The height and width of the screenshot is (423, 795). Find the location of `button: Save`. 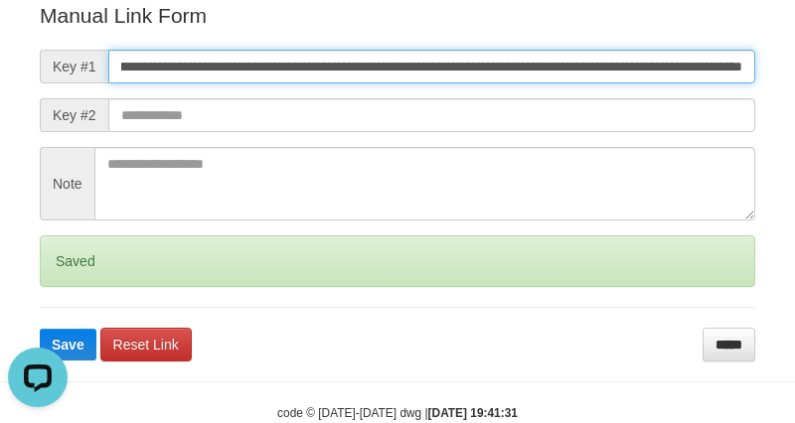

button: Save is located at coordinates (68, 345).